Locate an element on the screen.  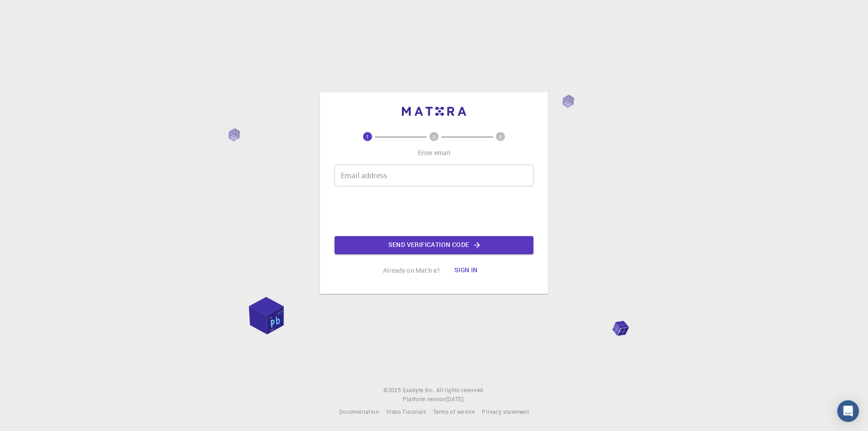
button: Send verification code is located at coordinates (434, 245).